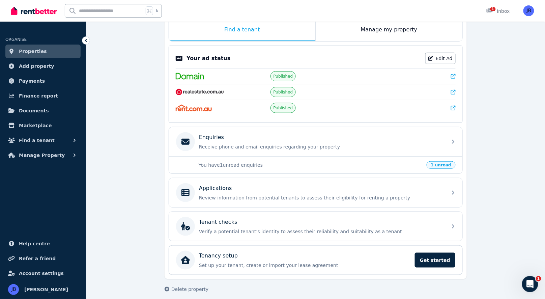 The width and height of the screenshot is (545, 299). What do you see at coordinates (34, 111) in the screenshot?
I see `span: Documents` at bounding box center [34, 111].